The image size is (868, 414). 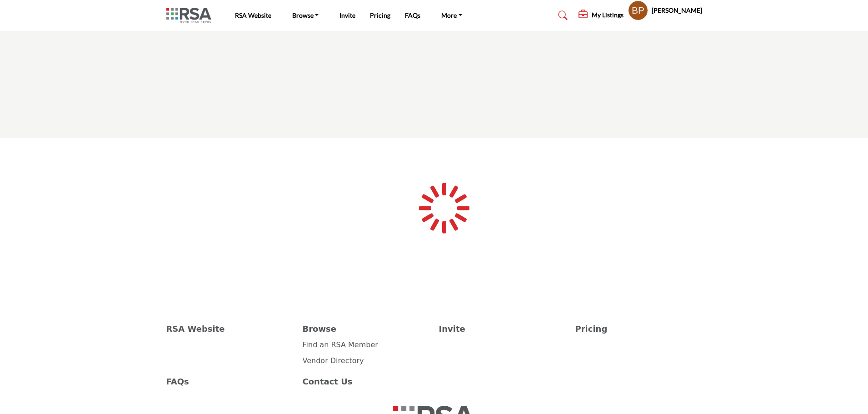 What do you see at coordinates (562, 15) in the screenshot?
I see `a: Search` at bounding box center [562, 15].